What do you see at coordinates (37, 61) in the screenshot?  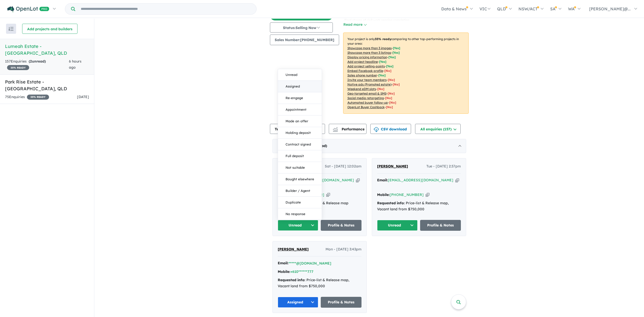 I see `strong: ( unread)` at bounding box center [37, 61].